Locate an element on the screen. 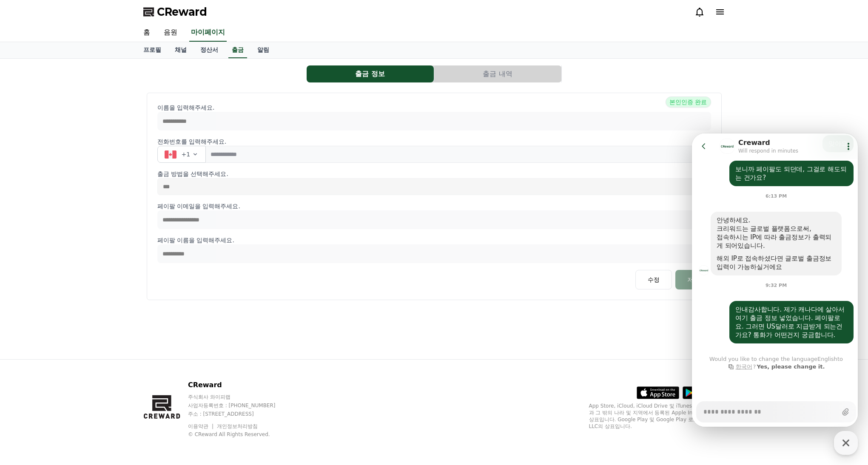 This screenshot has width=868, height=465. span: 본인인증 완료 is located at coordinates (688, 102).